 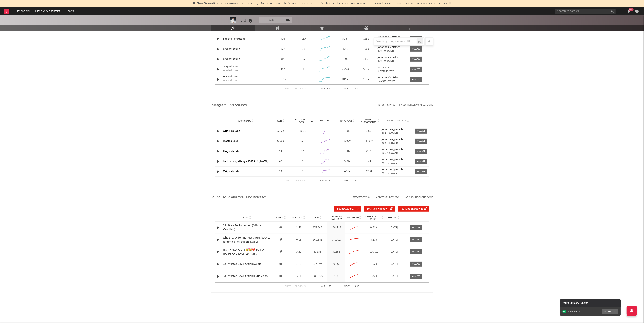 I want to click on div: 0:29, so click(x=299, y=252).